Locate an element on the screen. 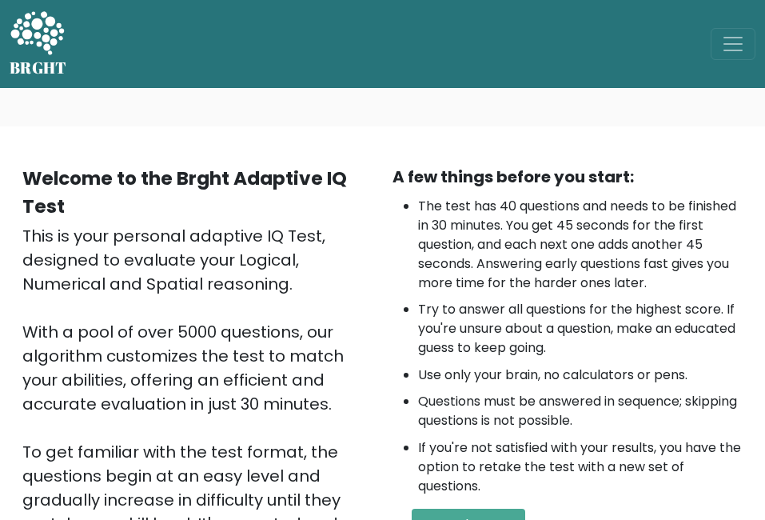  li: Use only your brain, no calculators or pens. is located at coordinates (581, 375).